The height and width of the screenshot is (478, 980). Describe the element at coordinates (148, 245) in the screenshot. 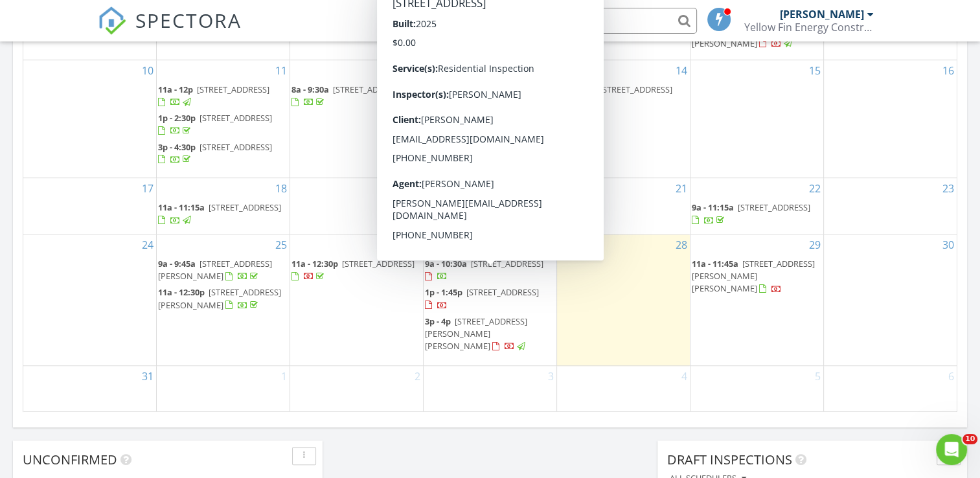

I see `a: Go to August 24, 2025` at that location.